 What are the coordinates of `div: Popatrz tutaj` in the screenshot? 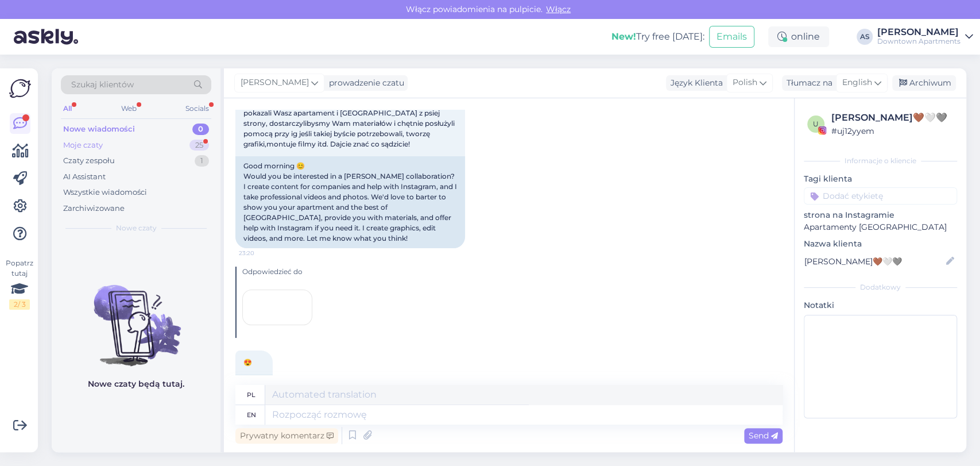 It's located at (20, 284).